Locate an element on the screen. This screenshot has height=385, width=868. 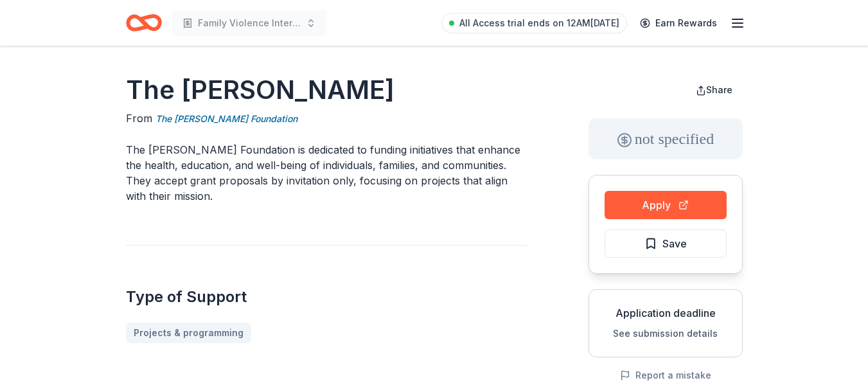
button: Apply is located at coordinates (666, 205).